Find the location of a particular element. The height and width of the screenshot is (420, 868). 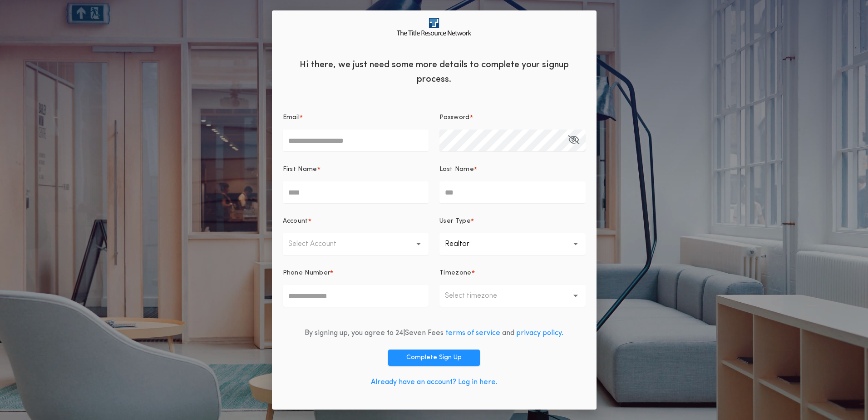

img: logo is located at coordinates (434, 26).